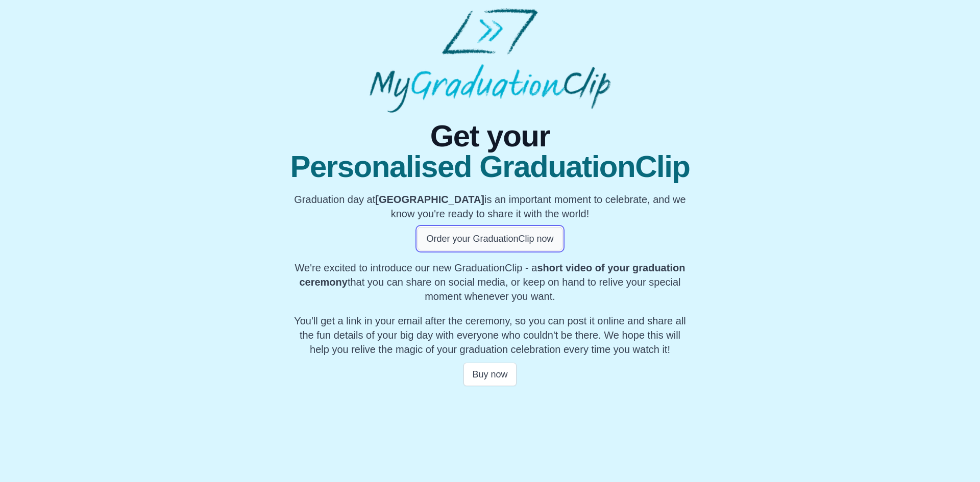  What do you see at coordinates (489, 136) in the screenshot?
I see `span: Get your` at bounding box center [489, 136].